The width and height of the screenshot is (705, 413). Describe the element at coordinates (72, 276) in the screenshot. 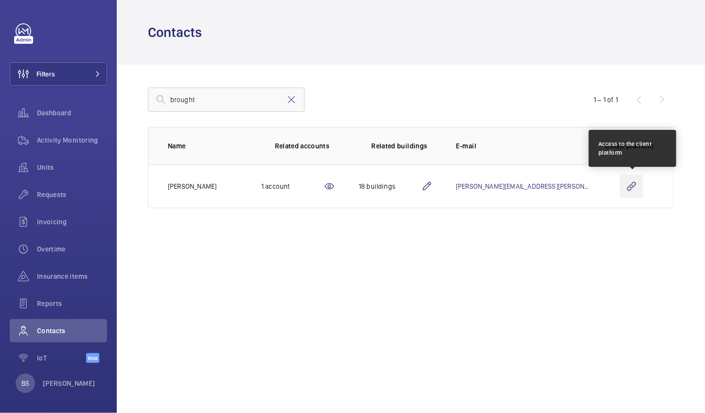

I see `span: Insurance items` at that location.